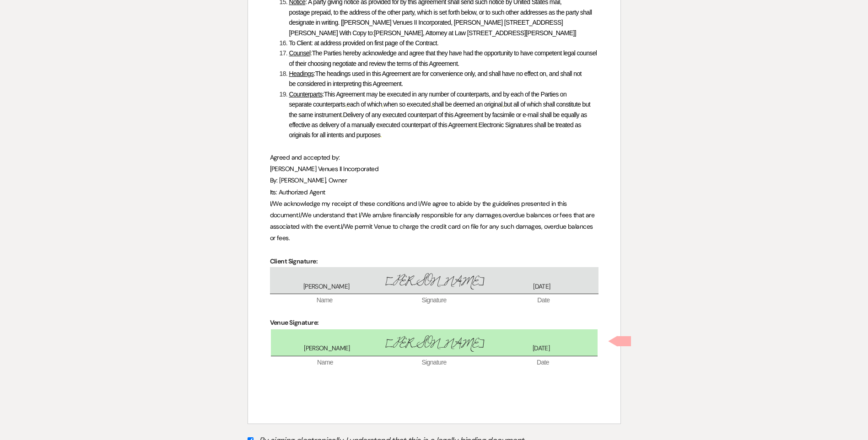  I want to click on u: Headings, so click(301, 73).